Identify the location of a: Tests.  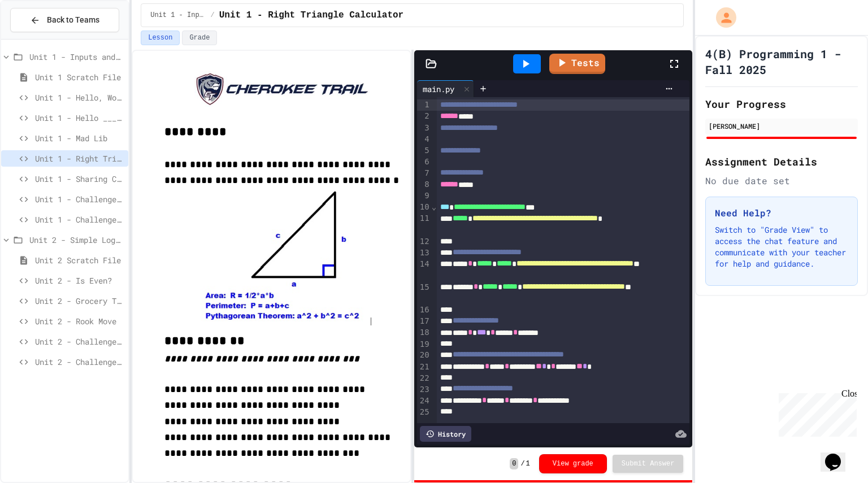
(576, 64).